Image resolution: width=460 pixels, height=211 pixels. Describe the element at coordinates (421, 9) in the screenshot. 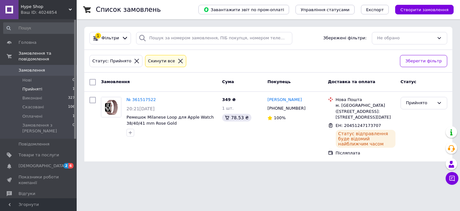

I see `a: Створити замовлення` at that location.